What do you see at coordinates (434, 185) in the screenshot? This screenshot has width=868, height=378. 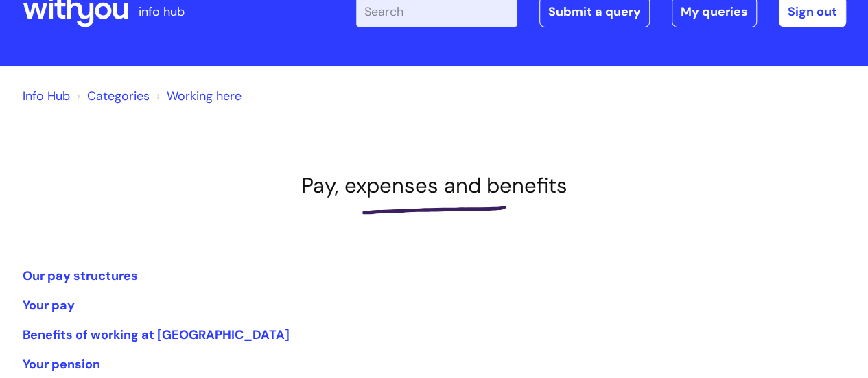 I see `h1: Pay, expenses and benefits` at bounding box center [434, 185].